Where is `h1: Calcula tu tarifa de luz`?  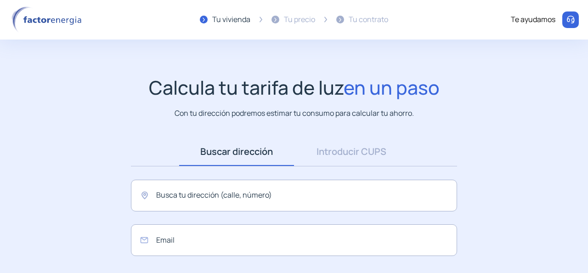 h1: Calcula tu tarifa de luz is located at coordinates (294, 87).